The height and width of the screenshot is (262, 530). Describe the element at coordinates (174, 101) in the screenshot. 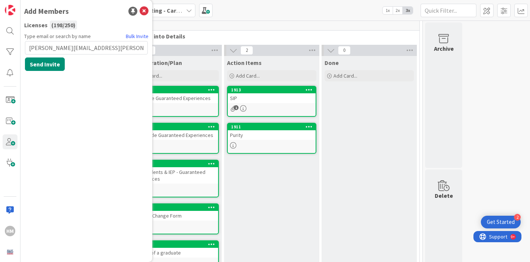

I see `a: 19169th Grade Guaranteed Experiences` at that location.